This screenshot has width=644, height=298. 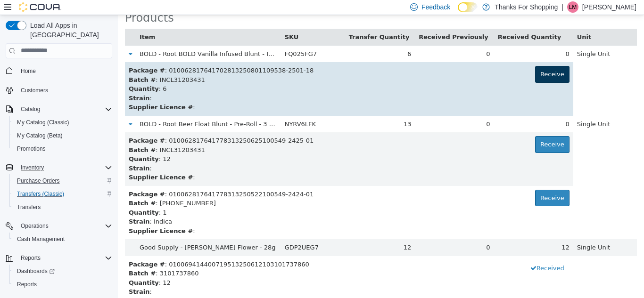 What do you see at coordinates (63, 207) in the screenshot?
I see `button: Transfers` at bounding box center [63, 207].